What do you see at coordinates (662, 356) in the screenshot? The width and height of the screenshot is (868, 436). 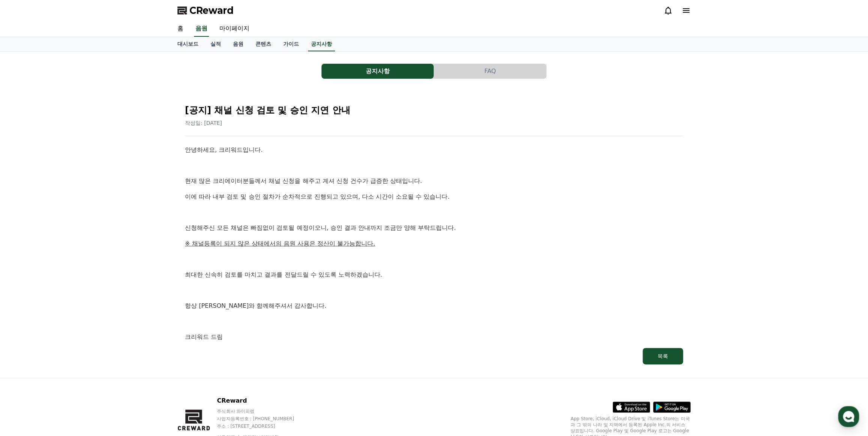 I see `div: 목록` at bounding box center [662, 356].